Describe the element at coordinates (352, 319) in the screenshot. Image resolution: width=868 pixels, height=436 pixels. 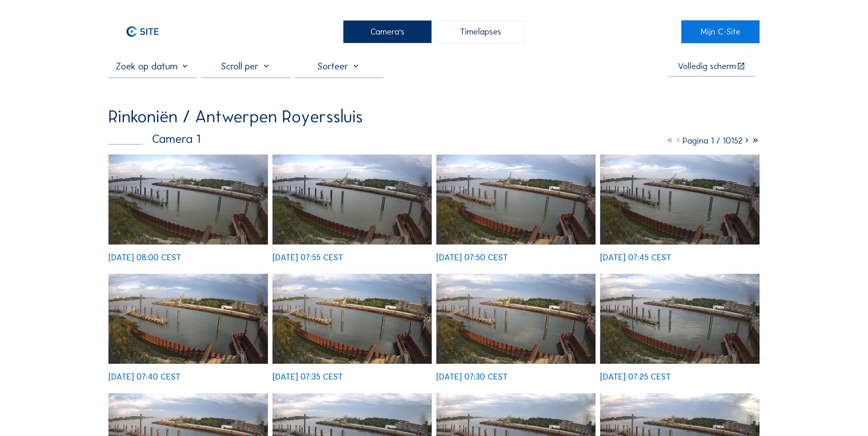
I see `img: image_52507857` at that location.